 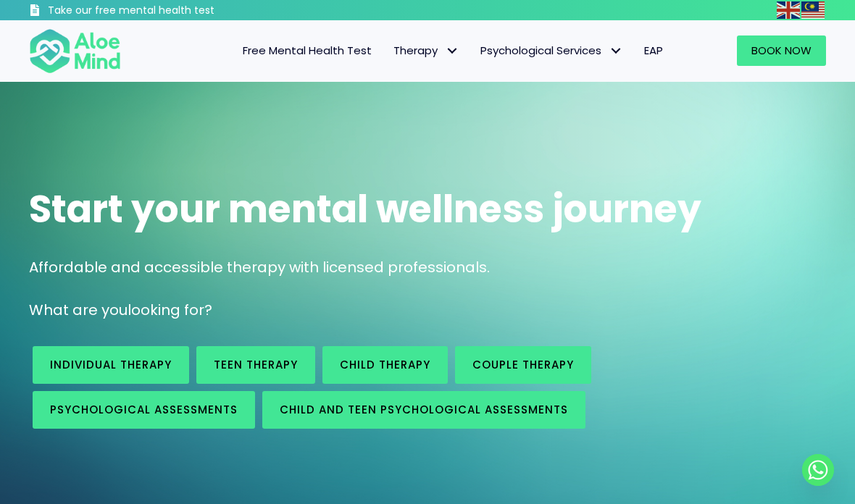 I want to click on a: Child and Teen Psychological assessments, so click(x=424, y=410).